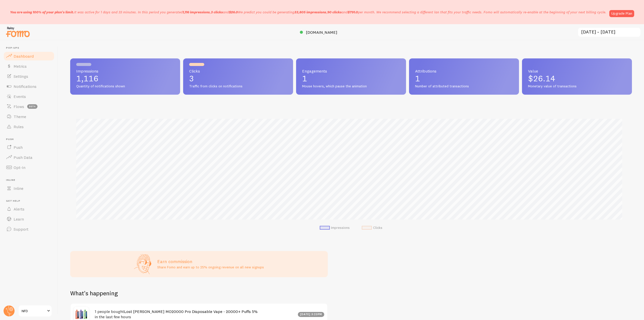 The image size is (644, 320). What do you see at coordinates (23, 157) in the screenshot?
I see `span: Push Data` at bounding box center [23, 157].